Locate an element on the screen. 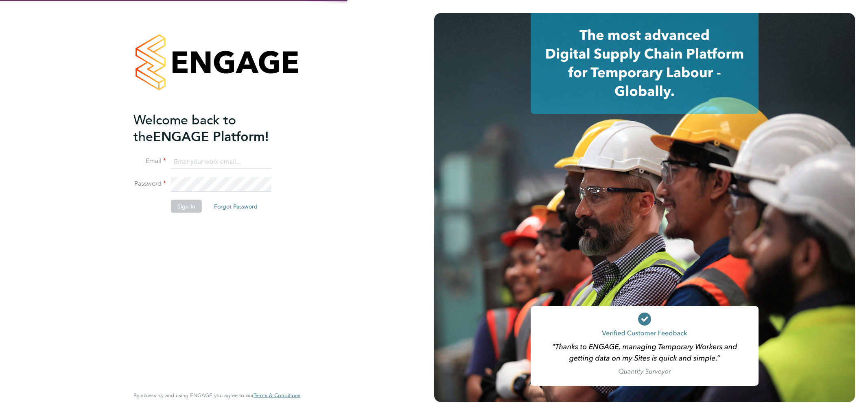 The width and height of the screenshot is (868, 415). span: By accessing and using ENGAGE you agree to our is located at coordinates (217, 395).